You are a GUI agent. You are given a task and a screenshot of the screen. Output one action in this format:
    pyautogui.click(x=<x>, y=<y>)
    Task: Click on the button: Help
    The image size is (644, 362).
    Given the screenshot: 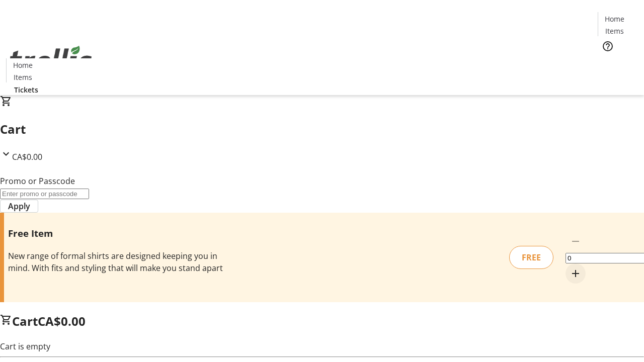 What is the action you would take?
    pyautogui.click(x=608, y=46)
    